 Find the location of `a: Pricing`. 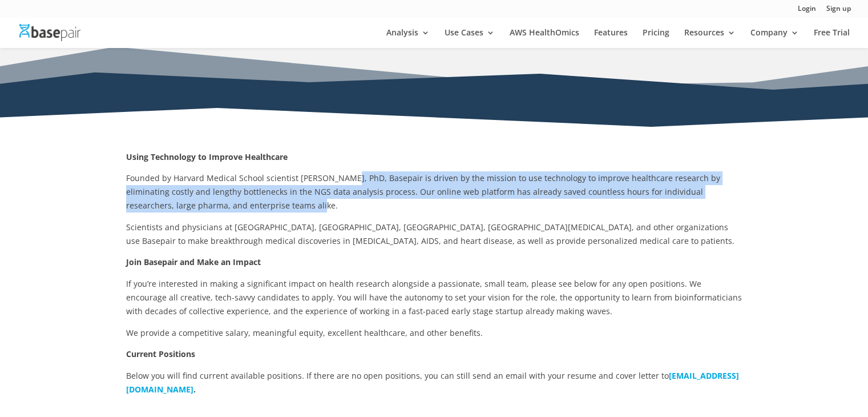

a: Pricing is located at coordinates (655, 39).